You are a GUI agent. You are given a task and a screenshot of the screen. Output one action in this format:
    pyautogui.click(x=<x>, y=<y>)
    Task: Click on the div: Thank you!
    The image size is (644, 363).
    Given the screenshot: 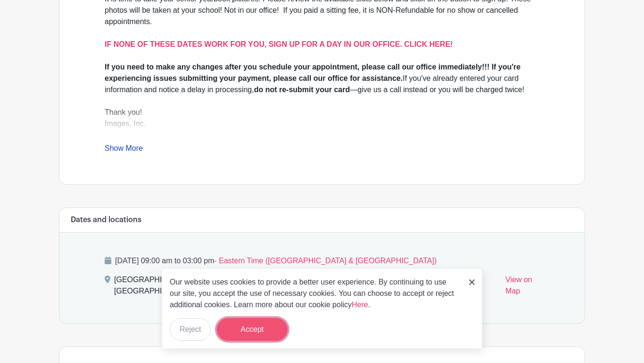 What is the action you would take?
    pyautogui.click(x=322, y=112)
    